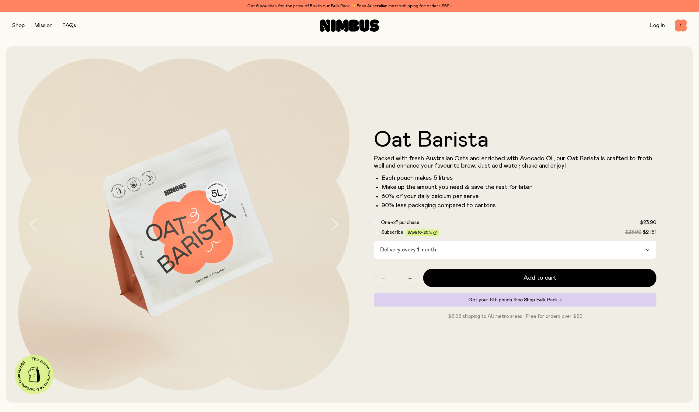 The height and width of the screenshot is (412, 699). What do you see at coordinates (69, 26) in the screenshot?
I see `a: FAQs` at bounding box center [69, 26].